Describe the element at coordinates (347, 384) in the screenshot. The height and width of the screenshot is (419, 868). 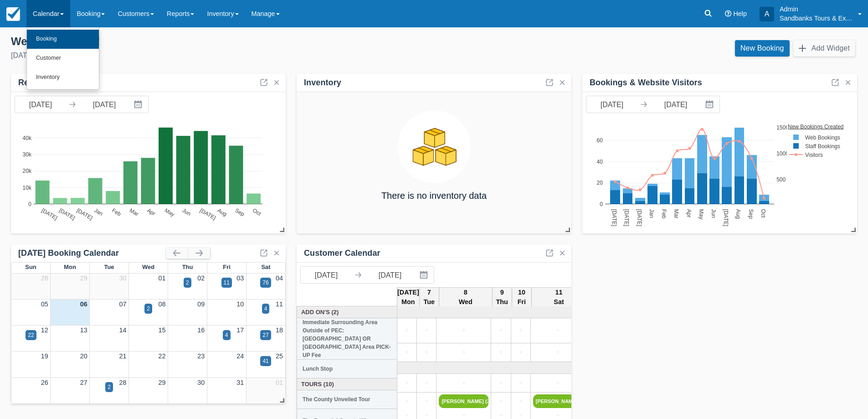
I see `a: Tours (10)` at that location.